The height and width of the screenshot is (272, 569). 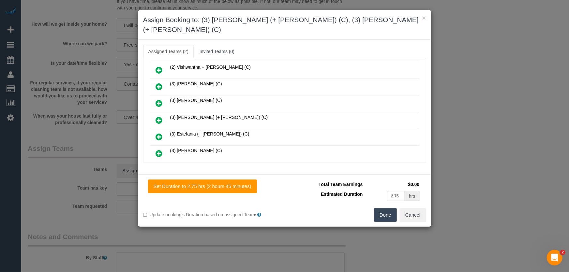 What do you see at coordinates (413, 215) in the screenshot?
I see `button: Cancel` at bounding box center [413, 215].